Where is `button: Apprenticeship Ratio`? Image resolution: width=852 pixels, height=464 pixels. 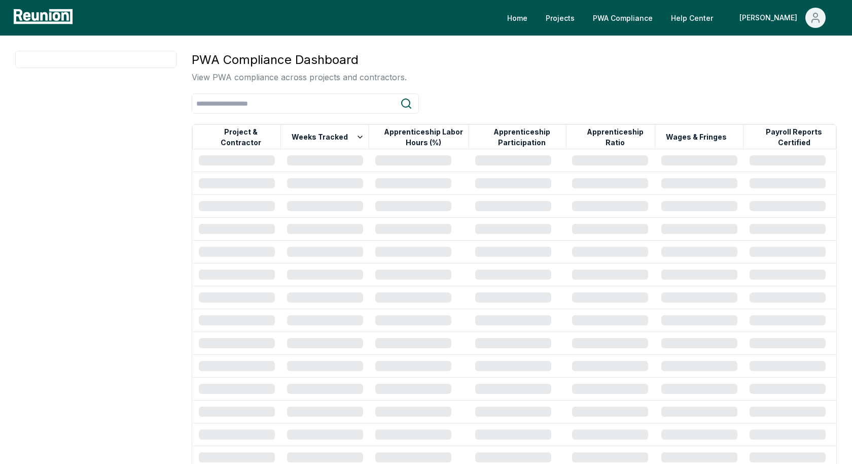
button: Apprenticeship Ratio is located at coordinates (615, 137).